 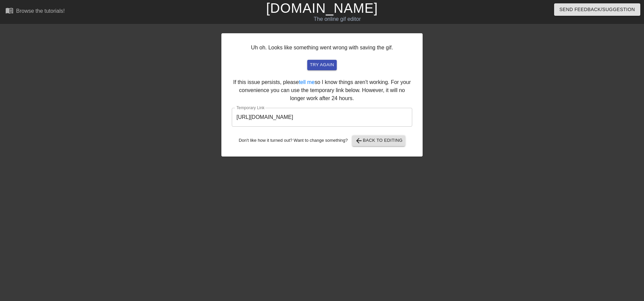 What do you see at coordinates (322, 65) in the screenshot?
I see `button: try again` at bounding box center [322, 65].